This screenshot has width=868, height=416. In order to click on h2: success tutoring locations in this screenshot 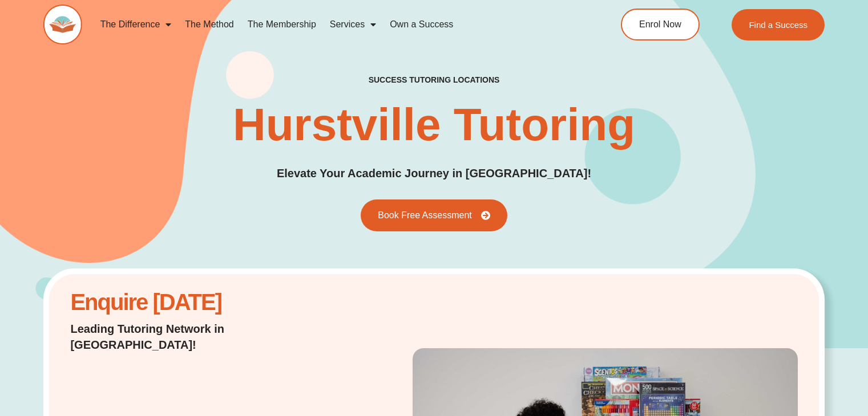, I will do `click(434, 80)`.